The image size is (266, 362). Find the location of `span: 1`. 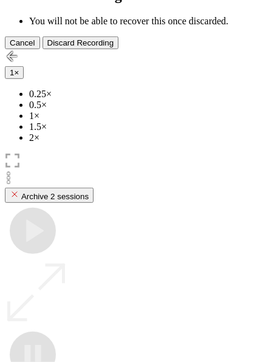

span: 1 is located at coordinates (12, 72).